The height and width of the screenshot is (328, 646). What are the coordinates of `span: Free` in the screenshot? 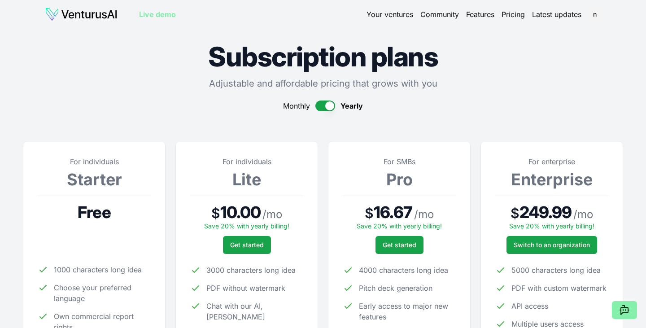 It's located at (94, 212).